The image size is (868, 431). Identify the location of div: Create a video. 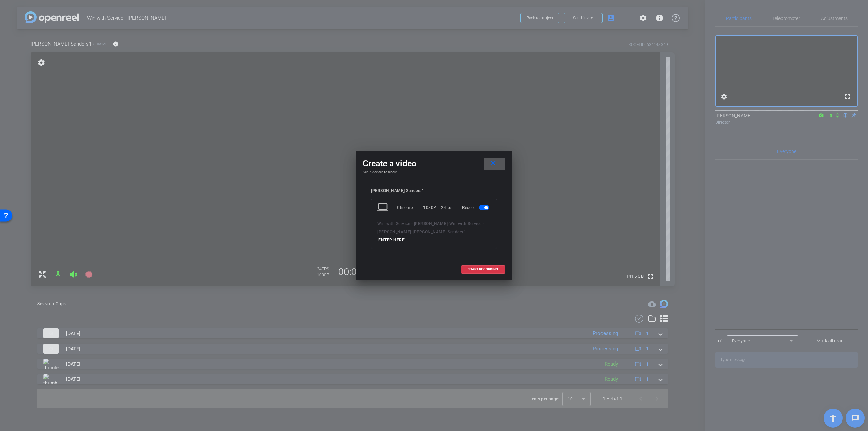
(434, 164).